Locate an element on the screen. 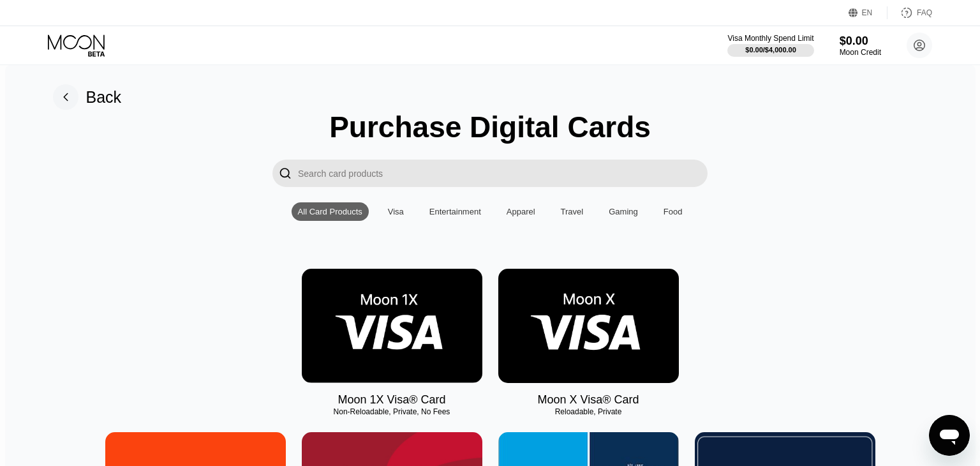 This screenshot has width=980, height=466. div: $0.00Moon Credit is located at coordinates (860, 46).